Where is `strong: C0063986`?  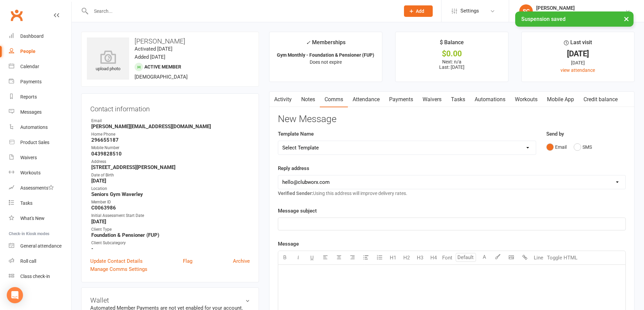
strong: C0063986 is located at coordinates (171, 208).